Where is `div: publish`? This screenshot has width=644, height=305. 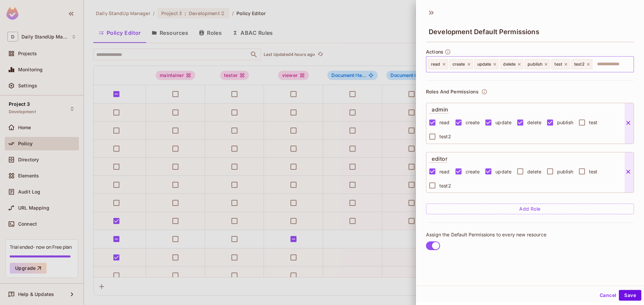
div: publish is located at coordinates (537, 64).